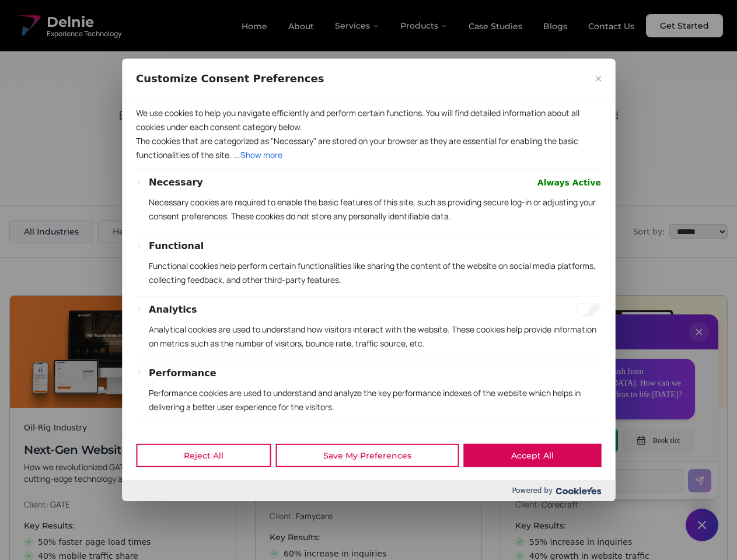 This screenshot has width=737, height=560. I want to click on p: Analytical cookies are used to understand how visitors interact with the website. These cookies h..., so click(374, 336).